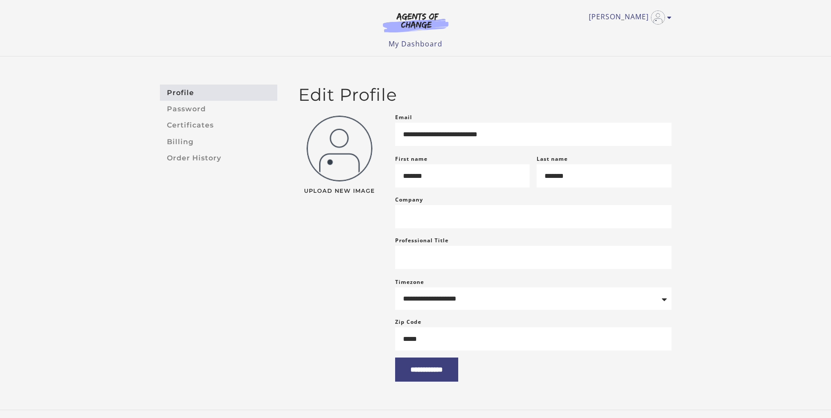  I want to click on label: Professional Title, so click(422, 240).